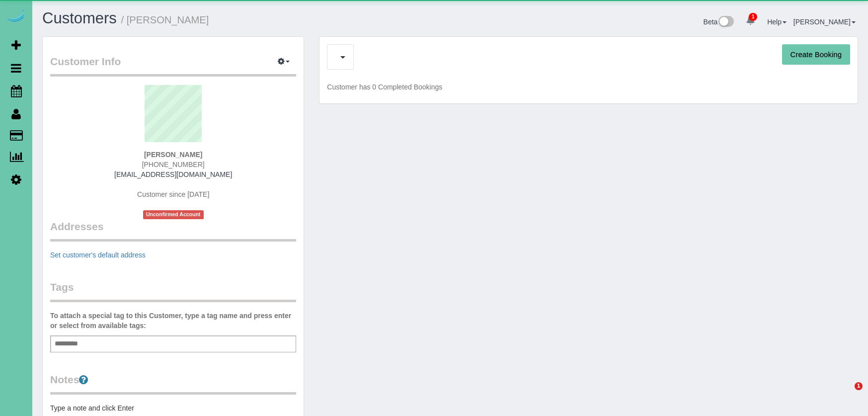 This screenshot has width=868, height=416. What do you see at coordinates (173, 383) in the screenshot?
I see `legend: Notes` at bounding box center [173, 383].